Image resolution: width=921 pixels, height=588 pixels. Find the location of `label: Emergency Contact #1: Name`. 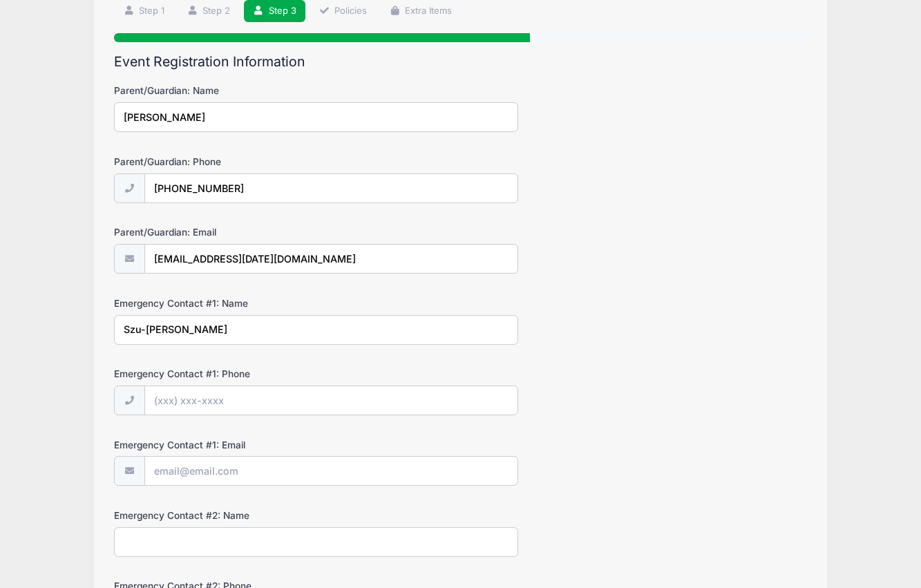

label: Emergency Contact #1: Name is located at coordinates (229, 304).